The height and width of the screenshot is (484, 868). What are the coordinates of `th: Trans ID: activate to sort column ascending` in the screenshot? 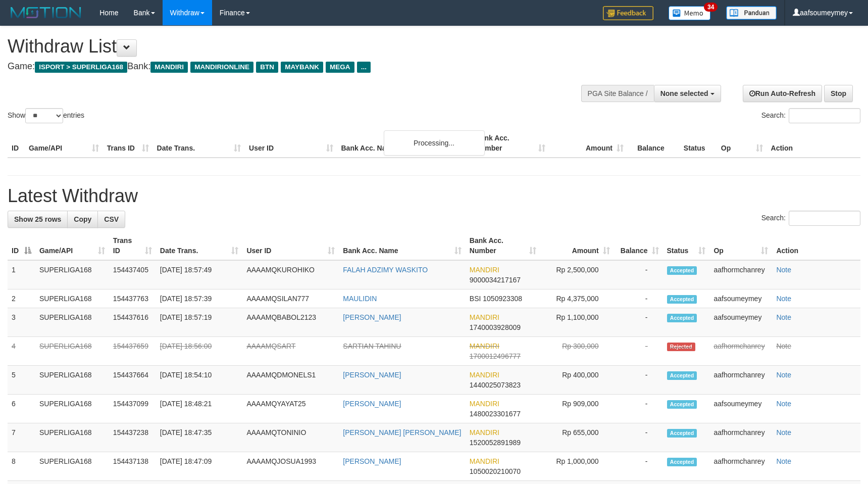 It's located at (132, 246).